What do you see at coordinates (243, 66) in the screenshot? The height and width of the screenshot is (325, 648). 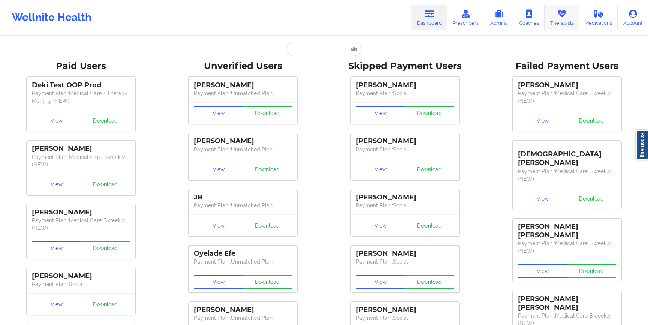 I see `div: Unverified Users` at bounding box center [243, 66].